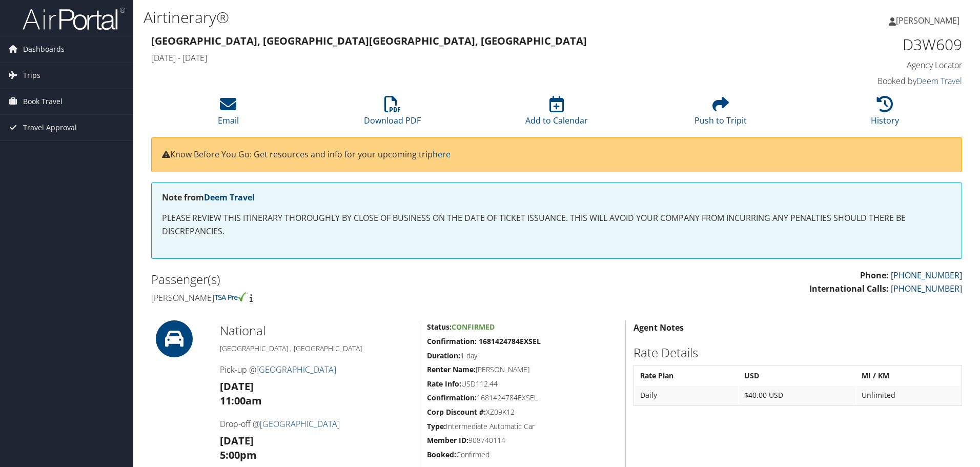 Image resolution: width=980 pixels, height=467 pixels. What do you see at coordinates (797, 396) in the screenshot?
I see `td: $40.00 USD` at bounding box center [797, 396].